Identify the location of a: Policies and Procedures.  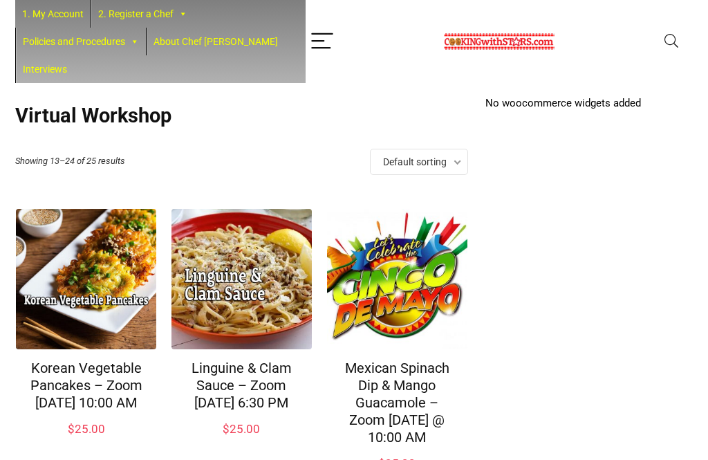
(81, 42).